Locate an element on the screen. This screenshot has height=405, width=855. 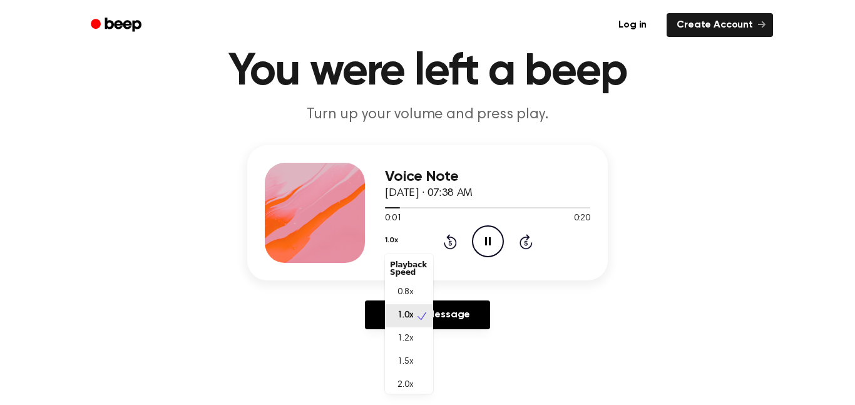
span: 1.5x is located at coordinates (405, 362).